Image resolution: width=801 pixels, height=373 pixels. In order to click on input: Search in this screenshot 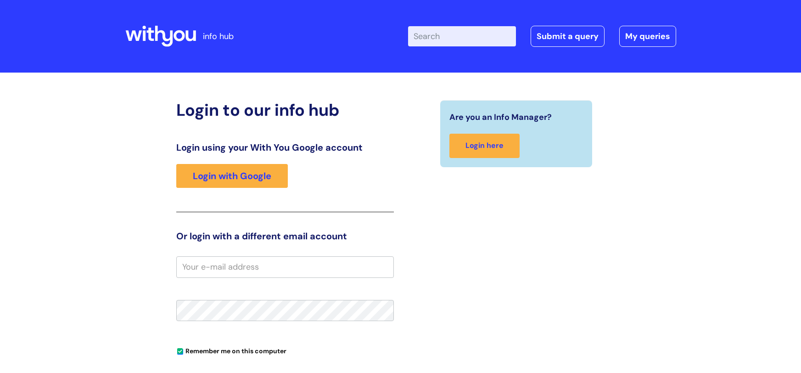, I will do `click(462, 36)`.